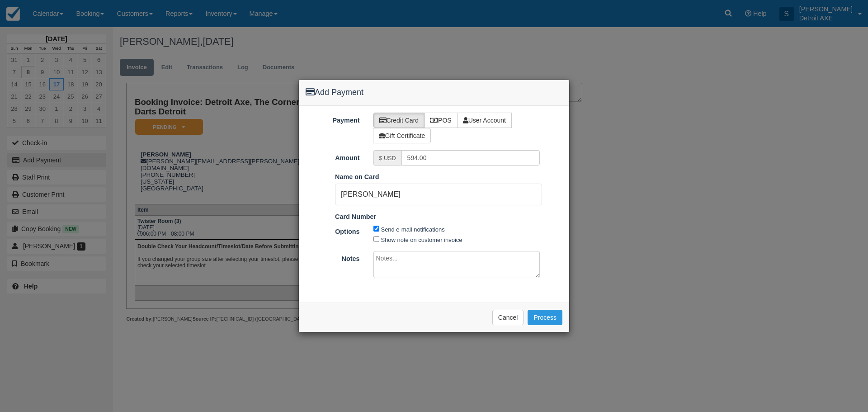  I want to click on label: Amount, so click(333, 156).